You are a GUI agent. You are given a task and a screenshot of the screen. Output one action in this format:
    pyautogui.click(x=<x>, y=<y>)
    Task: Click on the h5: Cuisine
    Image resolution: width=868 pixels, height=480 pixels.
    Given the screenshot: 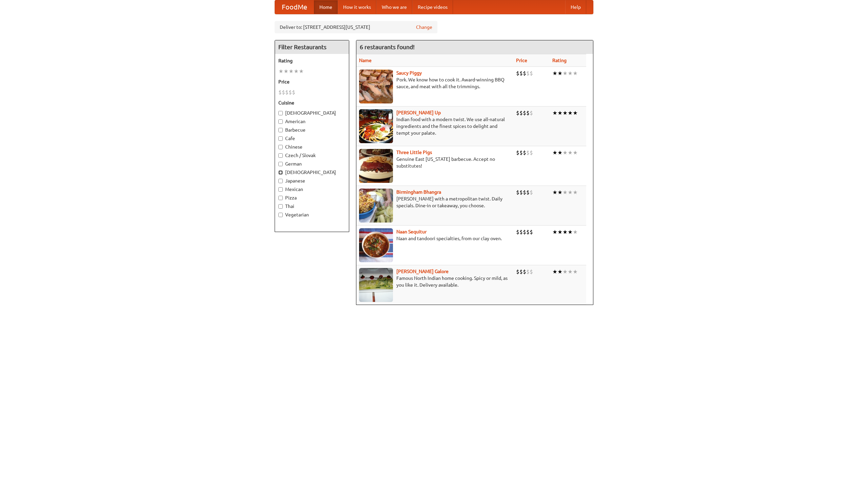 What is the action you would take?
    pyautogui.click(x=312, y=102)
    